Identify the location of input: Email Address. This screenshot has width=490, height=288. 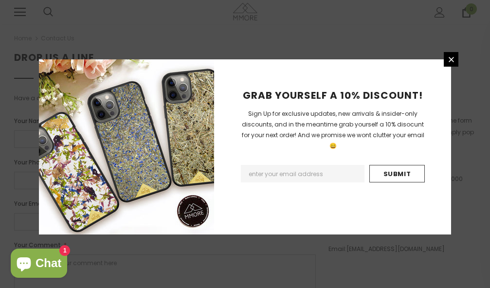
(302, 174).